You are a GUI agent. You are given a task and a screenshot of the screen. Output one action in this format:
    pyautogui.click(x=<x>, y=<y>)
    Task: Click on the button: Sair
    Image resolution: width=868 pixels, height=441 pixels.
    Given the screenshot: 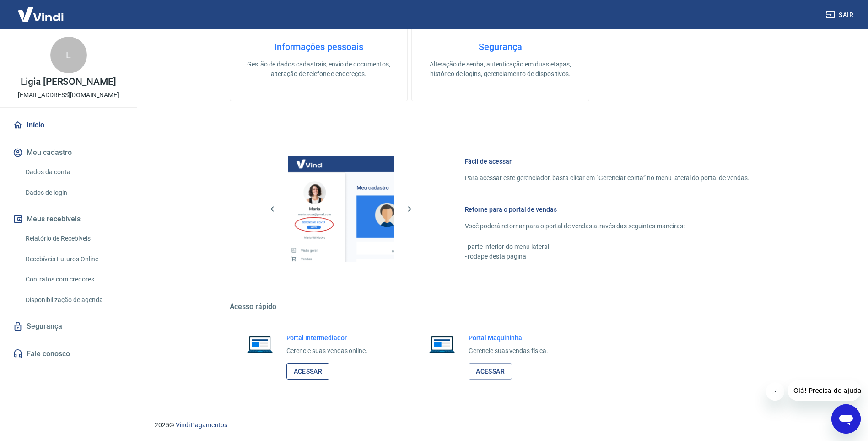 What is the action you would take?
    pyautogui.click(x=841, y=14)
    